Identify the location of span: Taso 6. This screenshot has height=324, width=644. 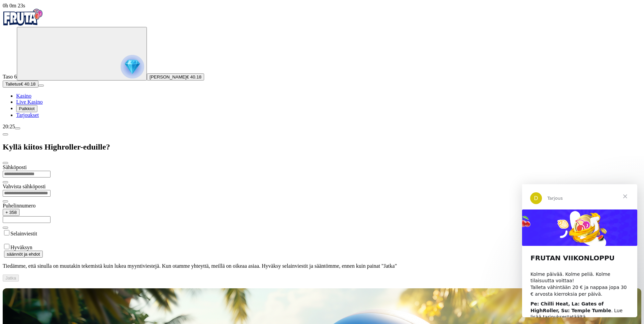
(9, 76).